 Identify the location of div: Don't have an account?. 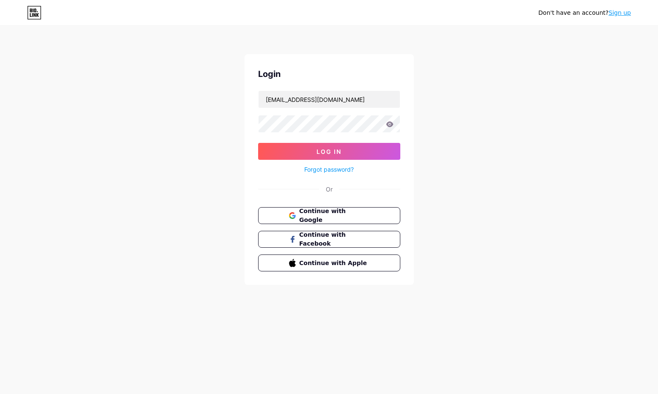
(584, 13).